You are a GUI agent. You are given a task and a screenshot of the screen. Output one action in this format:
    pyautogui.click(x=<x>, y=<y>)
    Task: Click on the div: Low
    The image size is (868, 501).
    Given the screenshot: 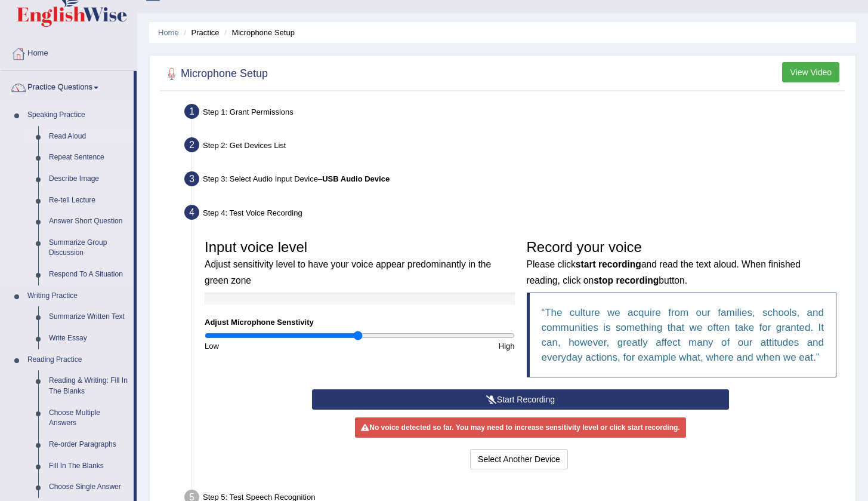 What is the action you would take?
    pyautogui.click(x=280, y=346)
    